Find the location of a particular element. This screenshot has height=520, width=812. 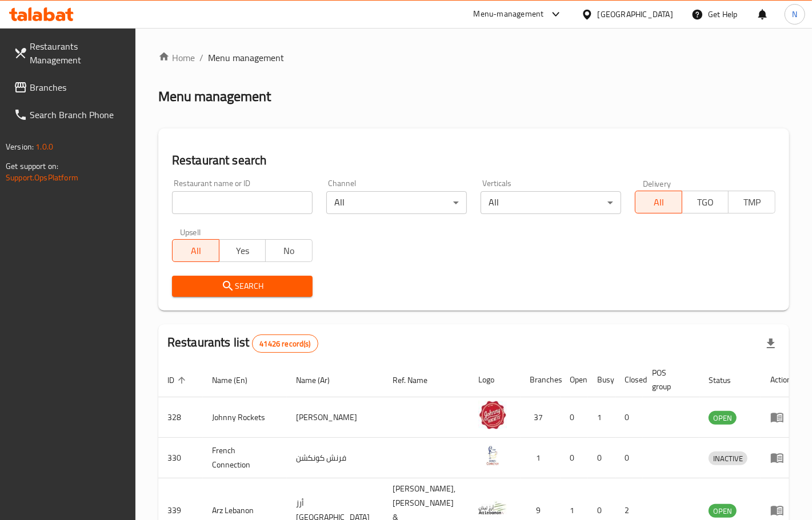

span: ID is located at coordinates (178, 380).